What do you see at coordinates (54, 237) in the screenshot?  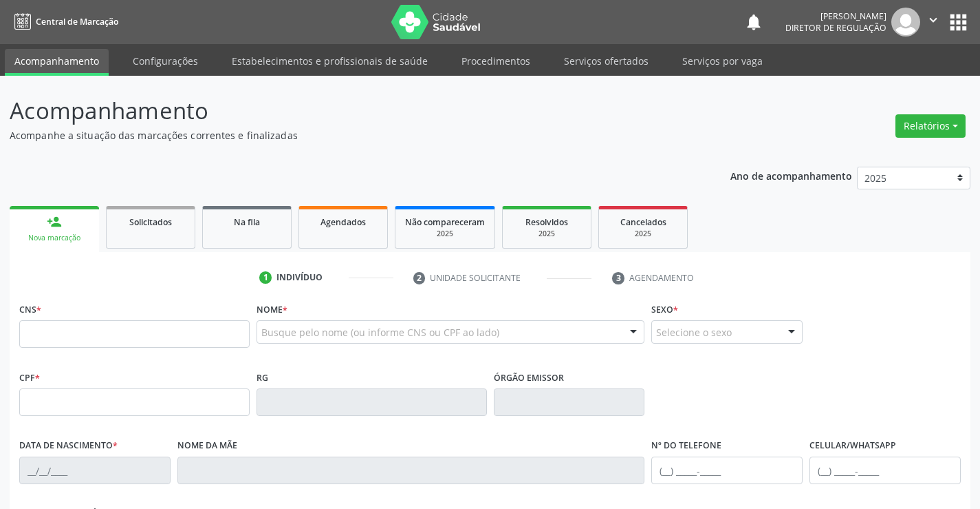 I see `div: Nova marcação` at bounding box center [54, 237].